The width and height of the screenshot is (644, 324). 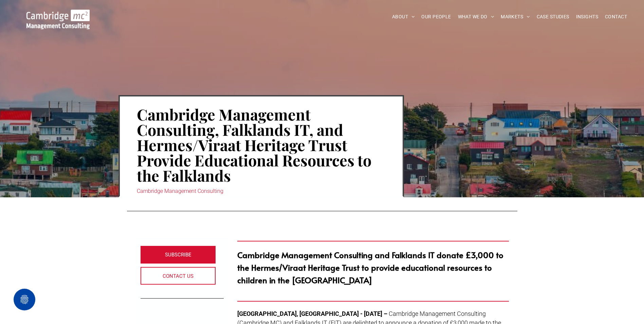 I want to click on span: CONTACT US, so click(x=178, y=276).